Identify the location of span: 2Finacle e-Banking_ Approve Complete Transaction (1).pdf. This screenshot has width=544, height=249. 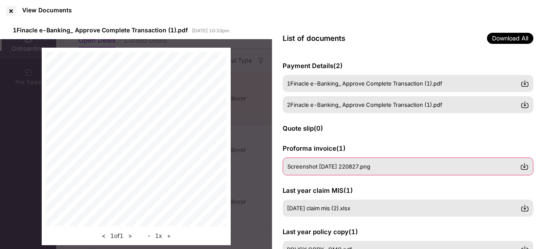
(364, 105).